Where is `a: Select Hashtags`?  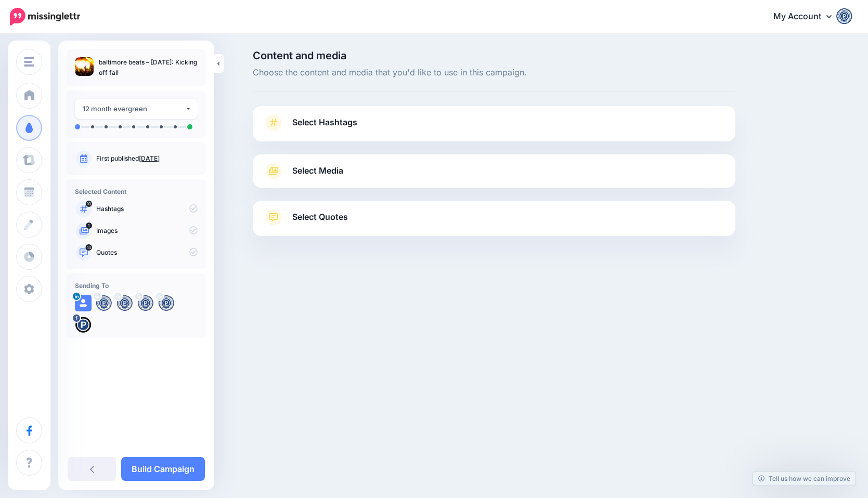
a: Select Hashtags is located at coordinates (494, 128).